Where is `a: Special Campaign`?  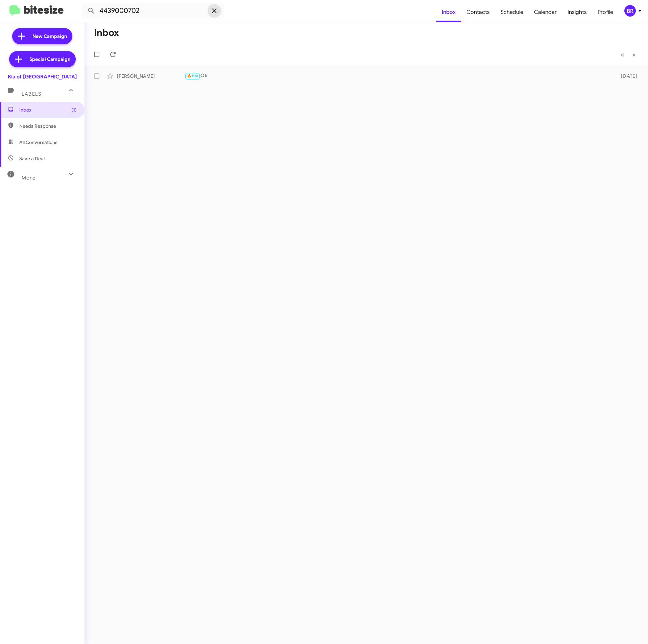 a: Special Campaign is located at coordinates (42, 59).